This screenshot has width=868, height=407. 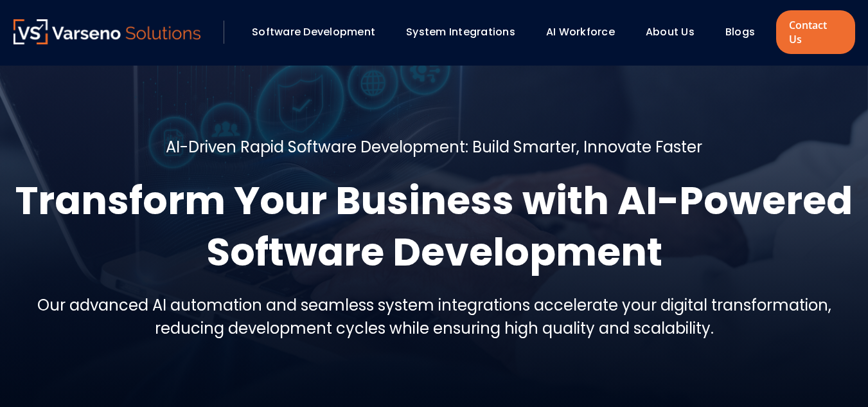 I want to click on a: About Us, so click(x=670, y=31).